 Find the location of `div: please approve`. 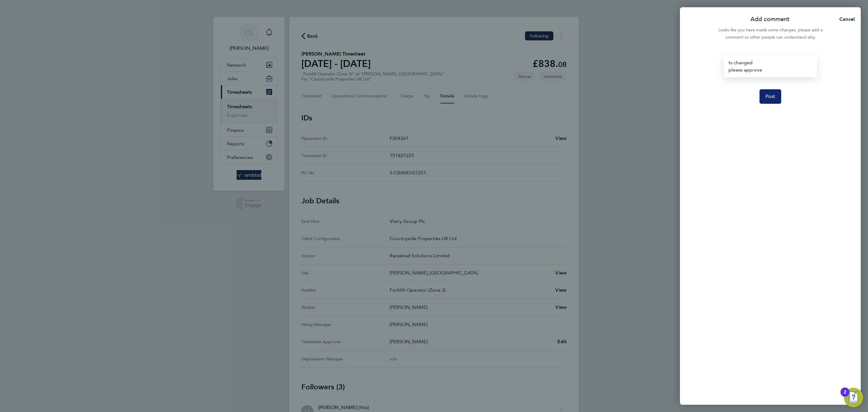

div: please approve is located at coordinates (770, 70).